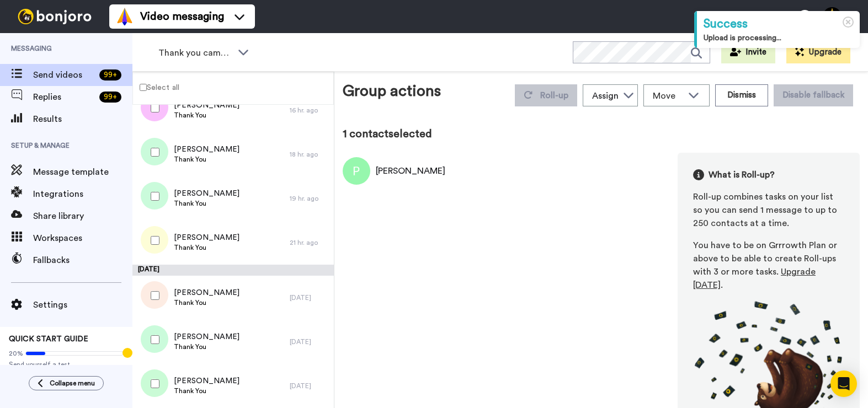 This screenshot has height=408, width=868. Describe the element at coordinates (127, 353) in the screenshot. I see `div: Tooltip anchor` at that location.